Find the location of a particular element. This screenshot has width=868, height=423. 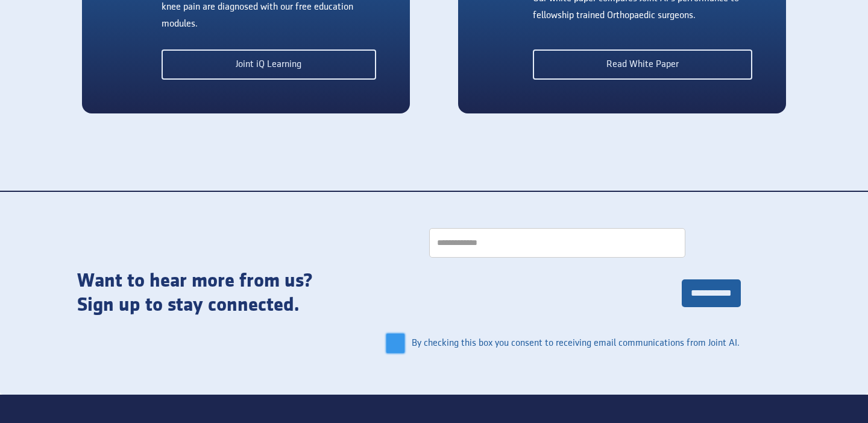

form: general interest is located at coordinates (558, 293).